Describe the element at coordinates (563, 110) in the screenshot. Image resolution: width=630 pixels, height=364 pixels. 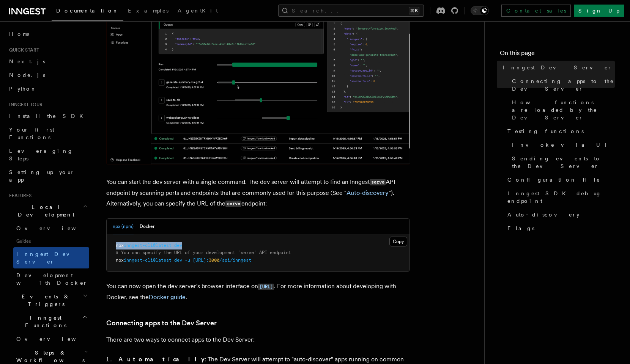
I see `span: How functions are loaded by the Dev Server` at that location.